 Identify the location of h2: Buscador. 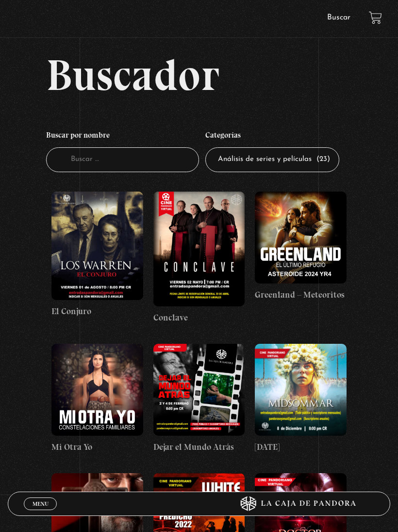
(218, 75).